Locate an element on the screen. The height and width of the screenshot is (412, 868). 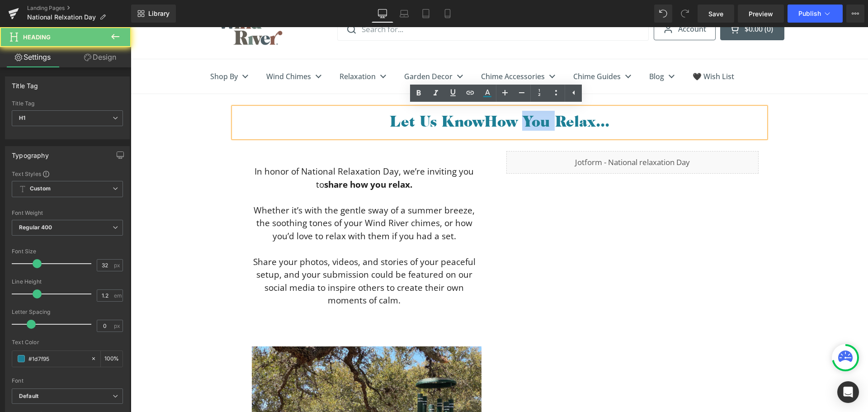
span: Preview is located at coordinates (761, 14).